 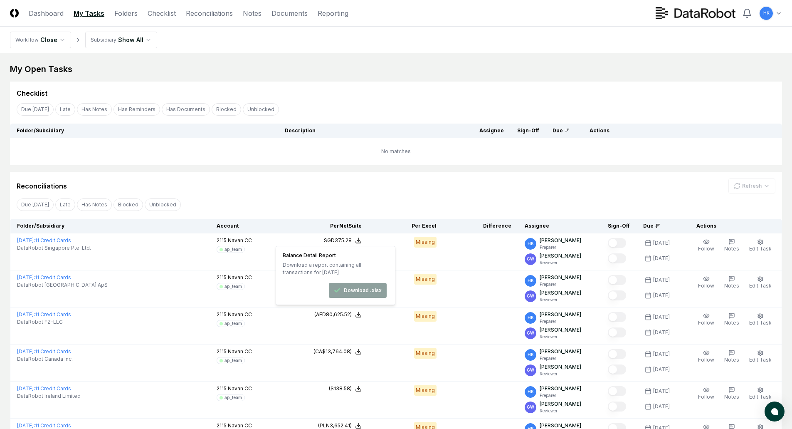 I want to click on button: Edit Task, so click(x=760, y=319).